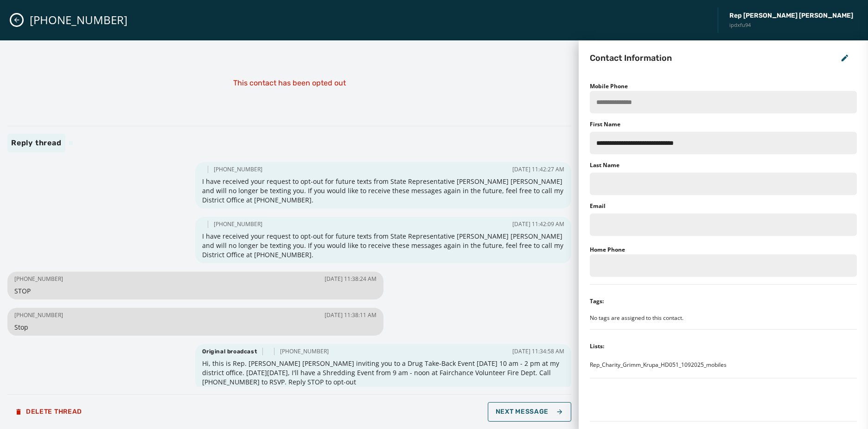 The width and height of the screenshot is (868, 429). What do you see at coordinates (608, 249) in the screenshot?
I see `label: Home Phone` at bounding box center [608, 249].